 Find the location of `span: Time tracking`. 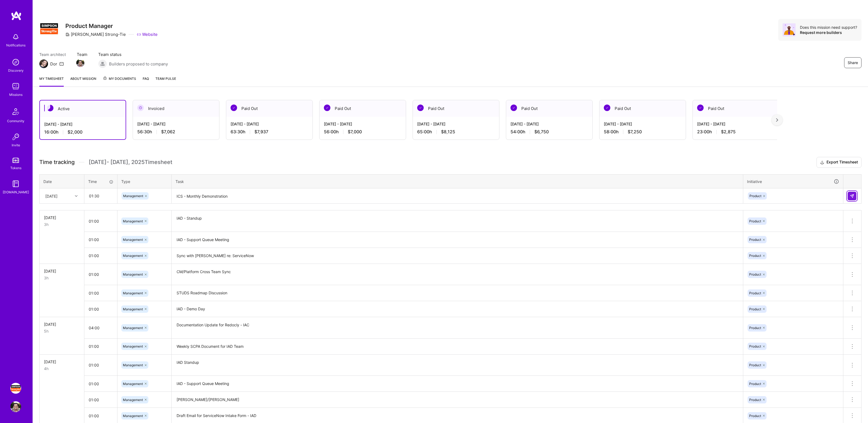

span: Time tracking is located at coordinates (57, 162).